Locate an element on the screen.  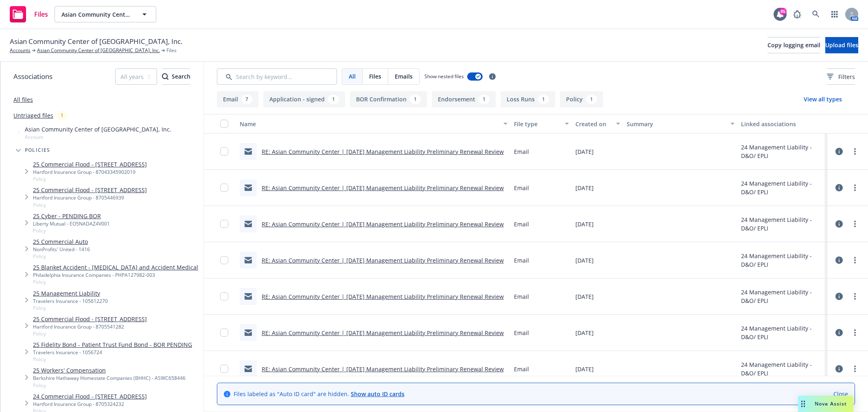
button: Copy logging email is located at coordinates (794, 45).